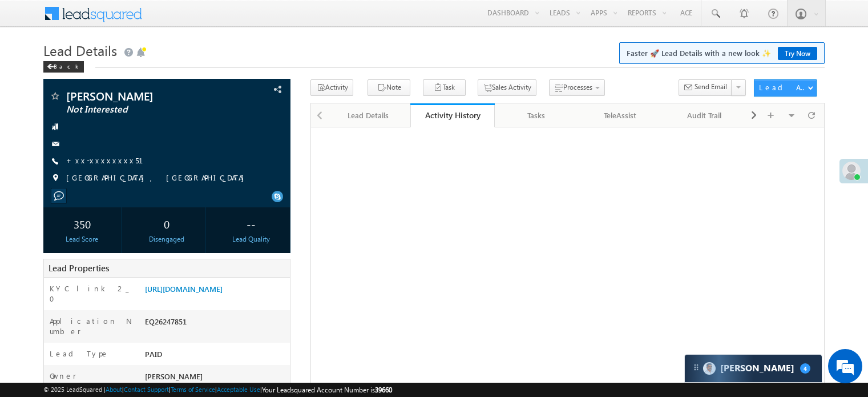 The image size is (868, 397). What do you see at coordinates (79, 268) in the screenshot?
I see `span: Lead Properties` at bounding box center [79, 268].